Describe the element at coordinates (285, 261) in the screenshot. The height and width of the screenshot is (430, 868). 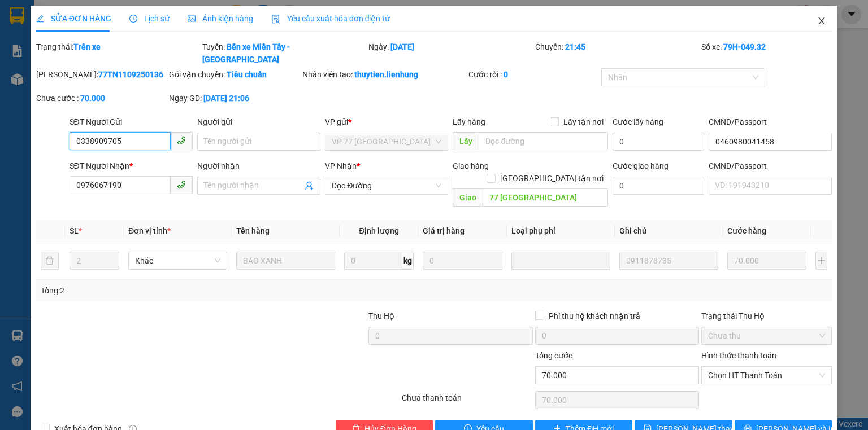
I see `input: VD: Bàn, Ghế` at that location.